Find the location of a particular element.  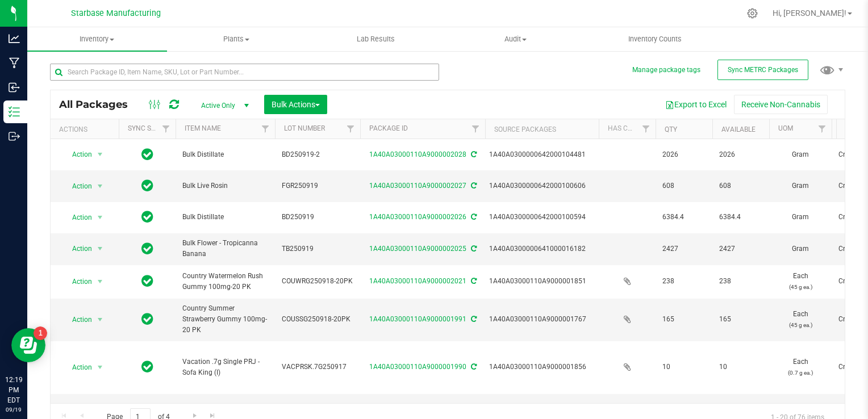

th: Has COA is located at coordinates (627, 129).